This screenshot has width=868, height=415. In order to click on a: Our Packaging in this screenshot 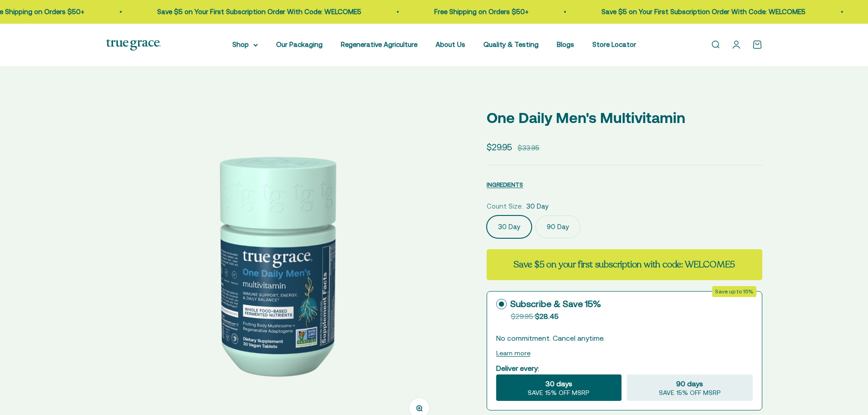, I will do `click(300, 44)`.